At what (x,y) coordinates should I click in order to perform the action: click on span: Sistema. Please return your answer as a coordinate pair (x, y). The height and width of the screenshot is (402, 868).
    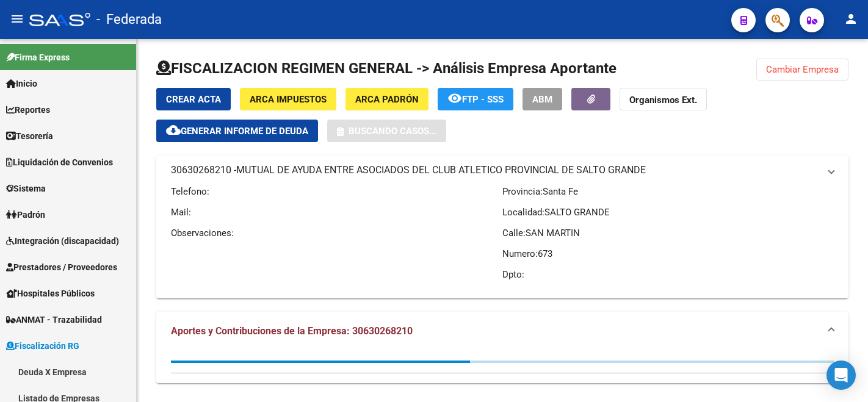
    Looking at the image, I should click on (26, 188).